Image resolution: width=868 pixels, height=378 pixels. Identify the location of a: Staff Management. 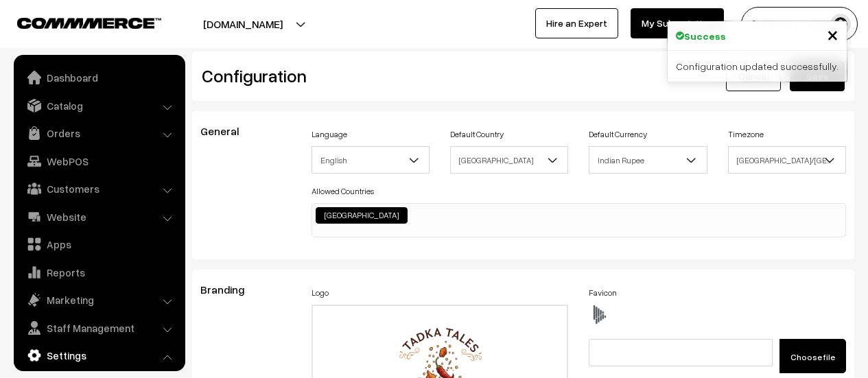
(99, 328).